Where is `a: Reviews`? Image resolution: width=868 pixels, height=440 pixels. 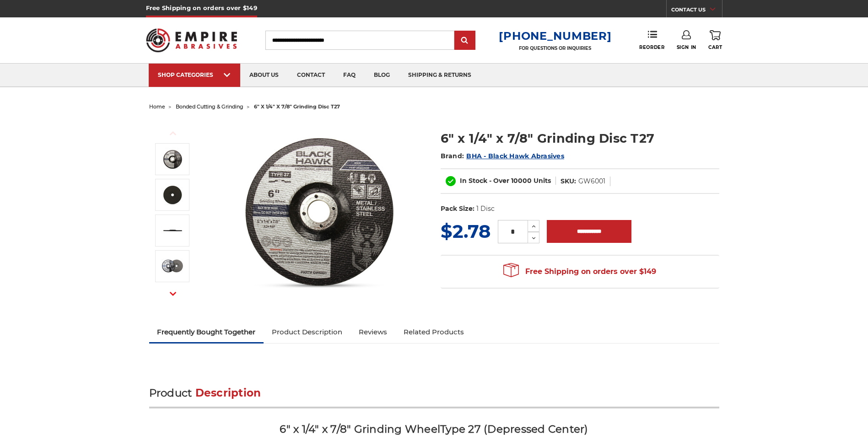
a: Reviews is located at coordinates (373, 332).